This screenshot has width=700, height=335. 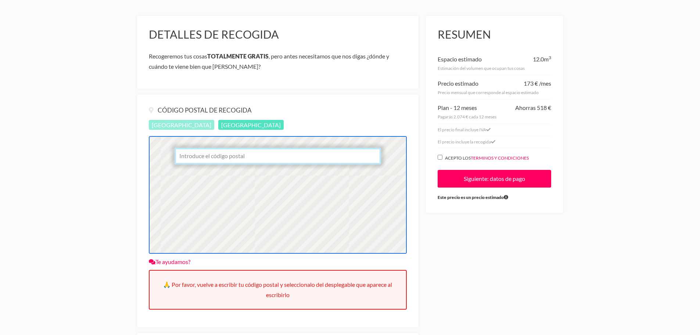 I want to click on a: Te ayudamos?, so click(x=169, y=261).